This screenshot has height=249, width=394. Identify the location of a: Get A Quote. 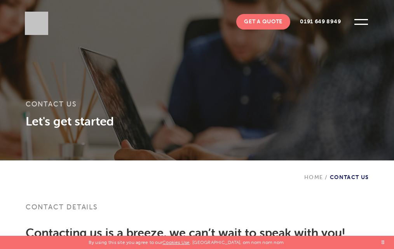
(263, 22).